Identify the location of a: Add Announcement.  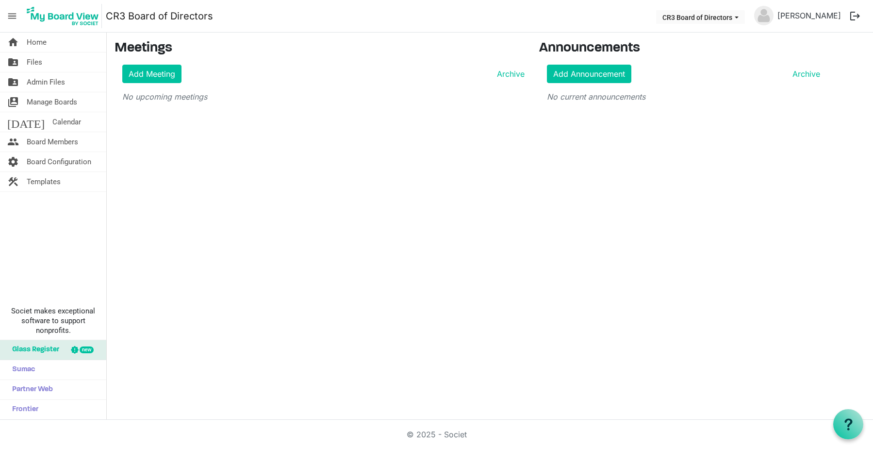
(589, 74).